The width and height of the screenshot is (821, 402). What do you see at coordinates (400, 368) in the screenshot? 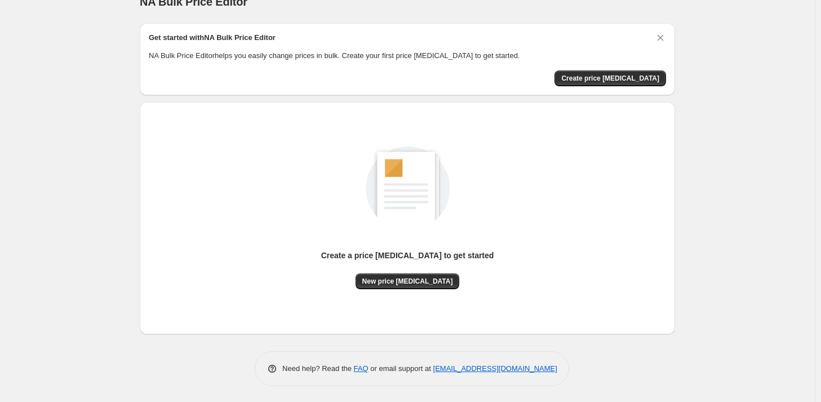
I see `span: or email support at` at bounding box center [400, 368].